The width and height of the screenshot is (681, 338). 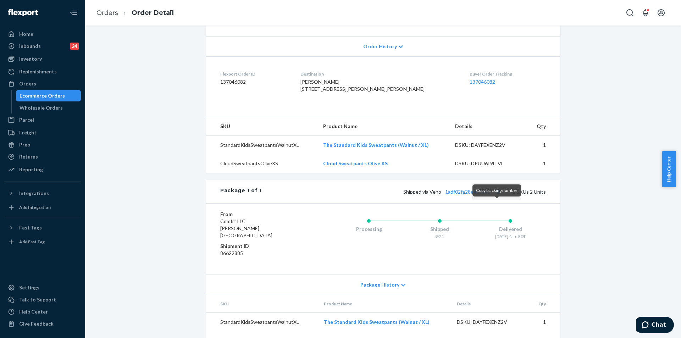 I want to click on dt: Buyer Order Tracking, so click(x=507, y=74).